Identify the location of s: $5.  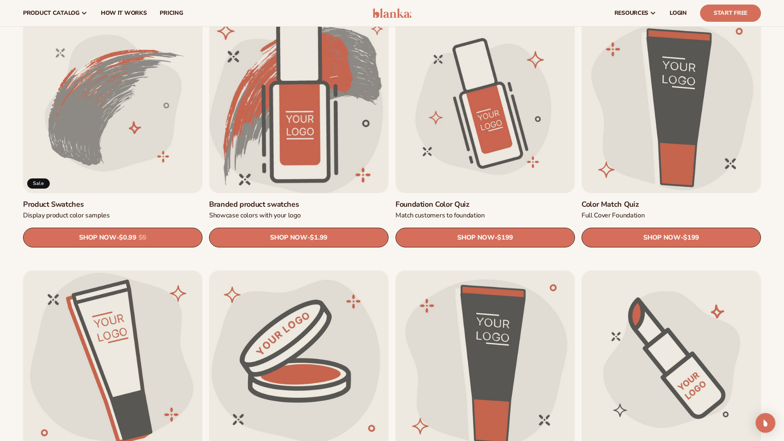
(142, 238).